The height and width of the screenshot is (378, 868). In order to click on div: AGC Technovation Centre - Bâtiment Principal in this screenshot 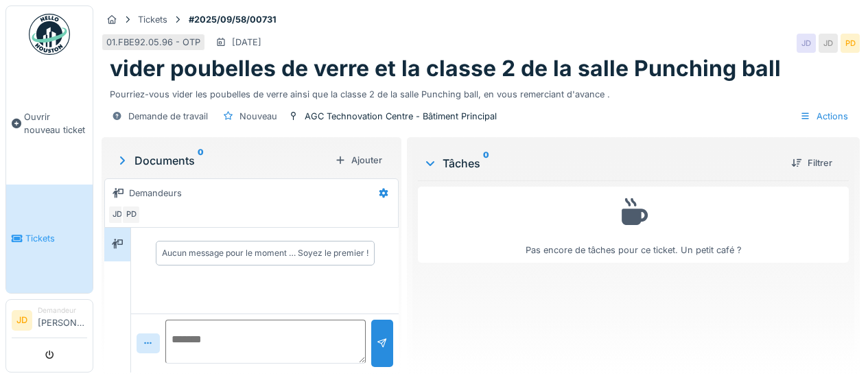, I will do `click(401, 116)`.